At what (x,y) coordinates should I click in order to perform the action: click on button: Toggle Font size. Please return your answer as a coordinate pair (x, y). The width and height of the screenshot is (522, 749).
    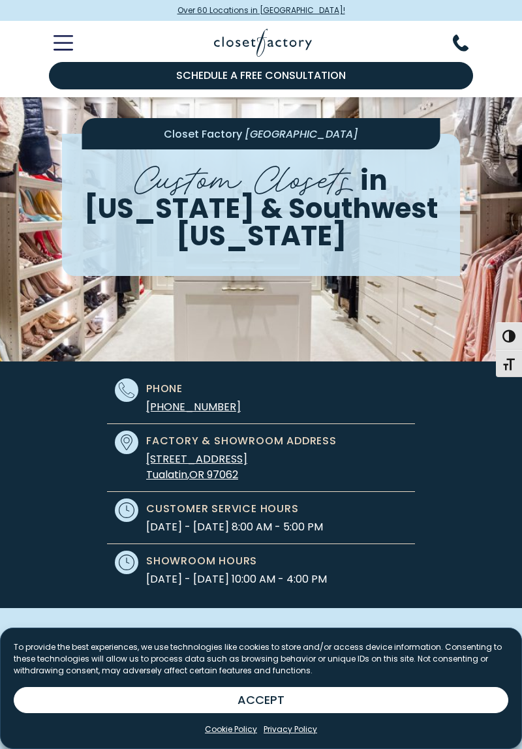
    Looking at the image, I should click on (509, 363).